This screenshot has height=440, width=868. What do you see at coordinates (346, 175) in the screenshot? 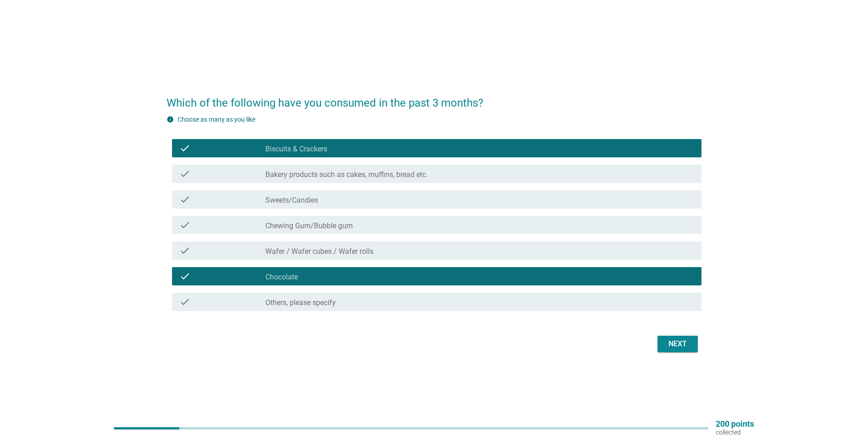
I see `label: Bakery products such as cakes, muffins, bread etc.` at bounding box center [346, 175].